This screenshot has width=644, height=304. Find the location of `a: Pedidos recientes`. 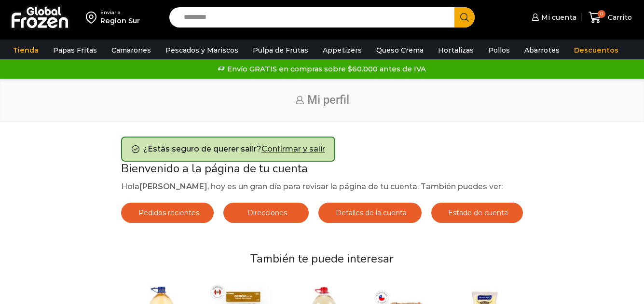

a: Pedidos recientes is located at coordinates (167, 212).